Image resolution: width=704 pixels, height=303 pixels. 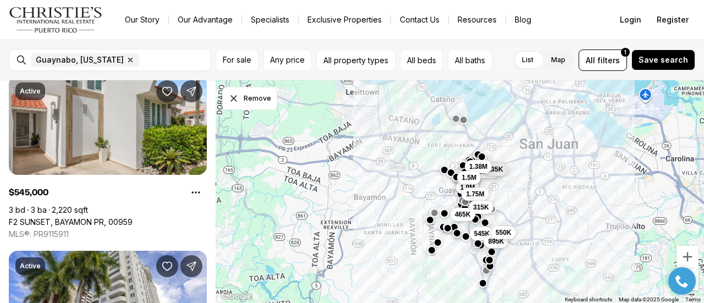 What do you see at coordinates (503, 233) in the screenshot?
I see `button: 550K` at bounding box center [503, 233].